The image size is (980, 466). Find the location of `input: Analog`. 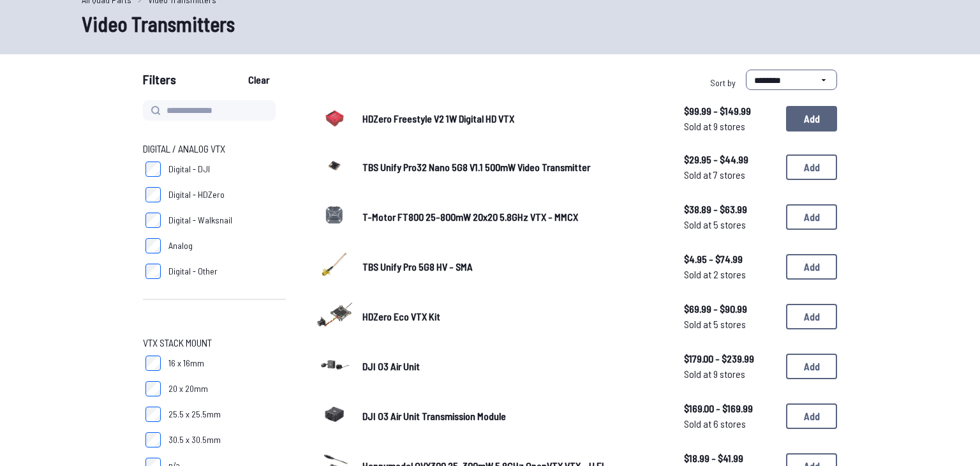

input: Analog is located at coordinates (153, 246).